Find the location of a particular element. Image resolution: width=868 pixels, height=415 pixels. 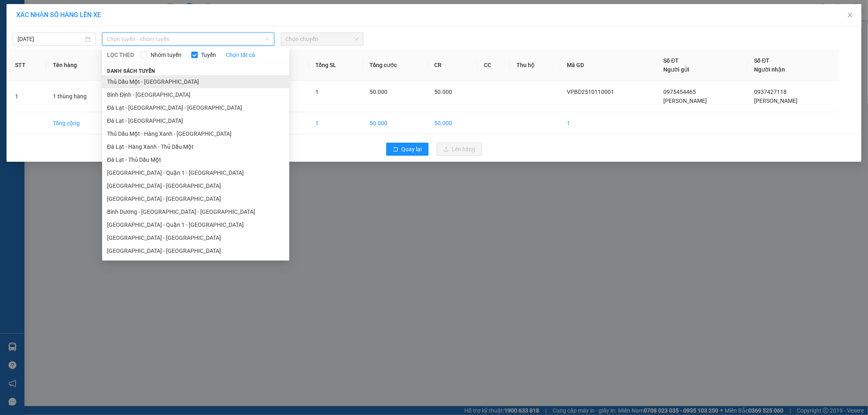

span: Danh sách tuyến is located at coordinates (131, 71).